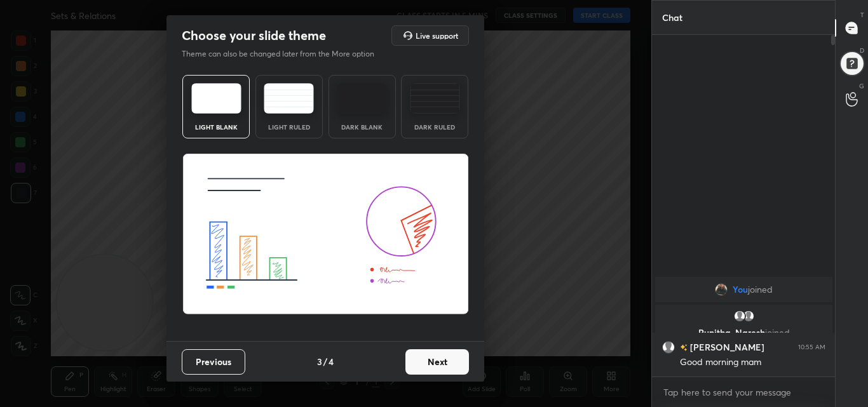 The height and width of the screenshot is (407, 868). I want to click on p: Punitha, Naresh, so click(743, 333).